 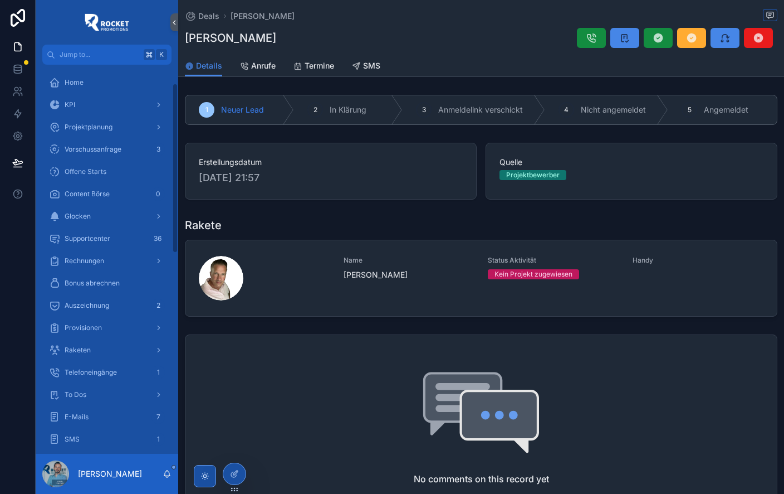 What do you see at coordinates (107, 417) in the screenshot?
I see `a: E-Mails7` at bounding box center [107, 417].